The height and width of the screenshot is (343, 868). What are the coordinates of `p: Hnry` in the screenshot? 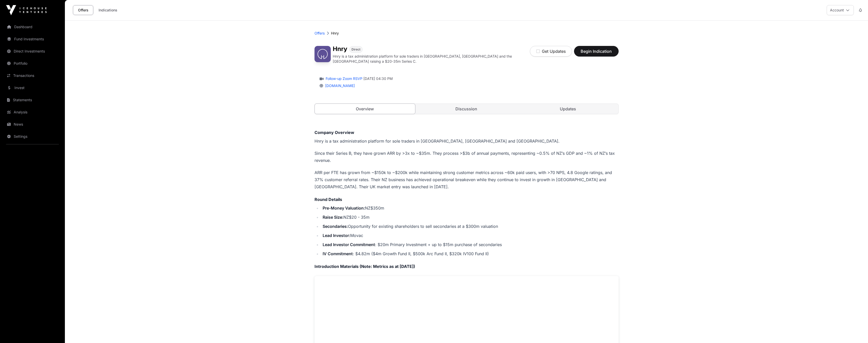 It's located at (335, 33).